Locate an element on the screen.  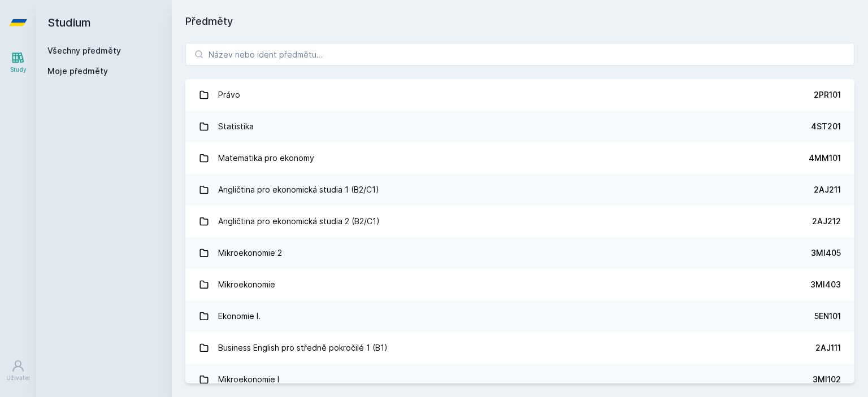
a: Matematika pro ekonomy 4MM101 is located at coordinates (520, 158).